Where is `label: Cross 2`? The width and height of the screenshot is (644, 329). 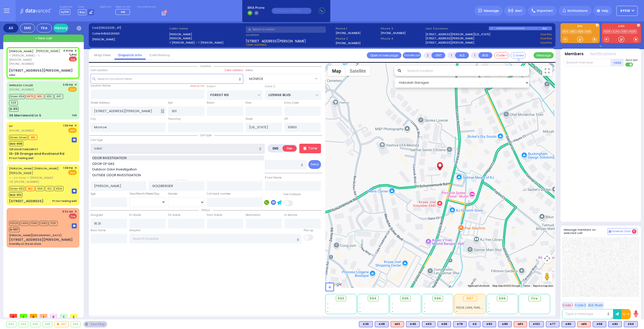 label: Cross 2 is located at coordinates (270, 87).